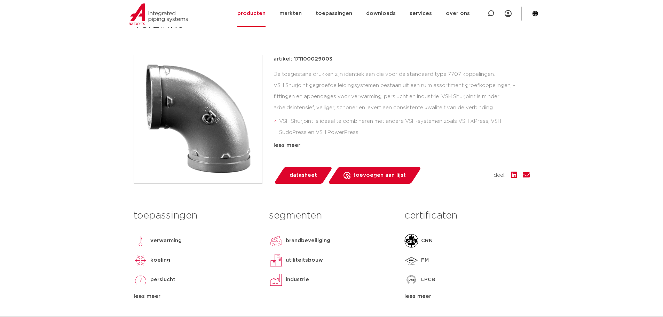 Image resolution: width=663 pixels, height=317 pixels. Describe the element at coordinates (428, 280) in the screenshot. I see `p: LPCB` at that location.